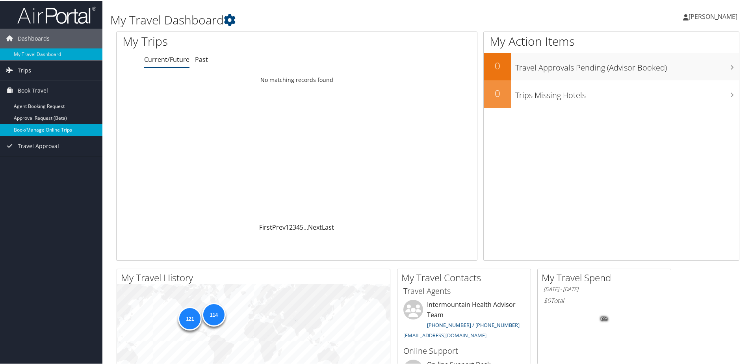  Describe the element at coordinates (57, 14) in the screenshot. I see `img: airportal-logo.png` at that location.